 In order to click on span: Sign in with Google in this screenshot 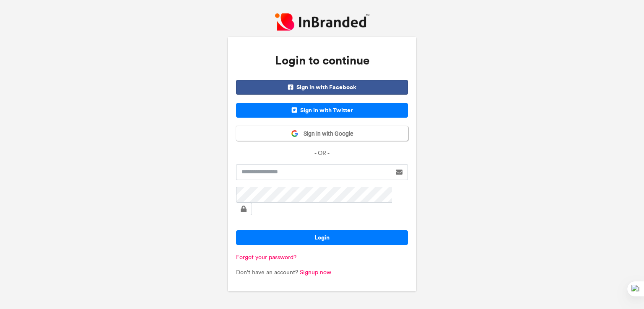, I will do `click(326, 134)`.